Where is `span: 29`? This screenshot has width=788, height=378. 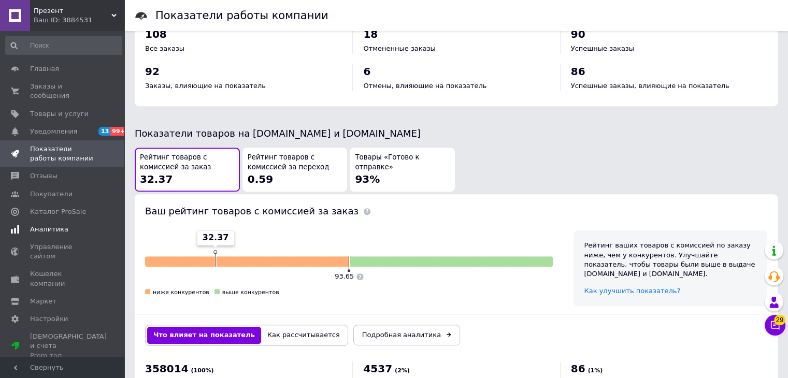 span: 29 is located at coordinates (779, 320).